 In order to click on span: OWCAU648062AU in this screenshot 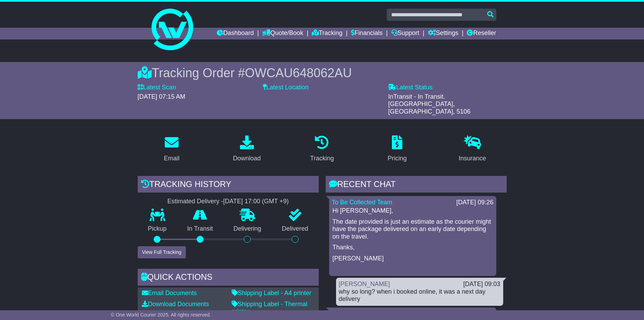, I will do `click(298, 73)`.